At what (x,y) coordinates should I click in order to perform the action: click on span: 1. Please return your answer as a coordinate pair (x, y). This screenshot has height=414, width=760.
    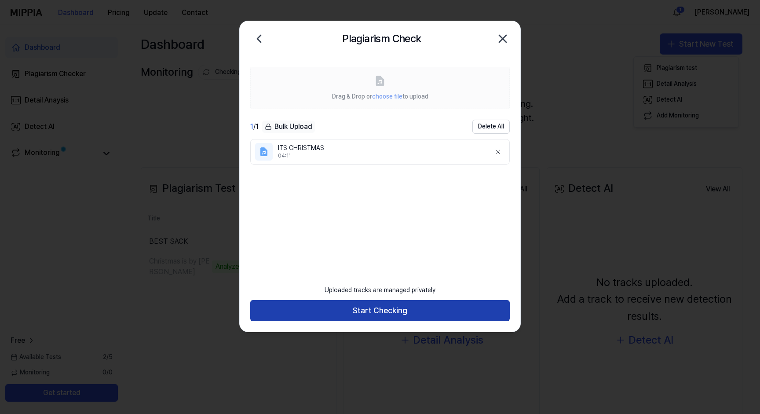
    Looking at the image, I should click on (252, 126).